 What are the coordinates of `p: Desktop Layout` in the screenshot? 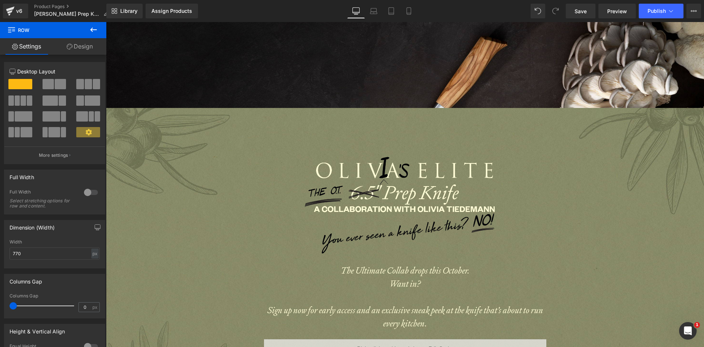 It's located at (55, 71).